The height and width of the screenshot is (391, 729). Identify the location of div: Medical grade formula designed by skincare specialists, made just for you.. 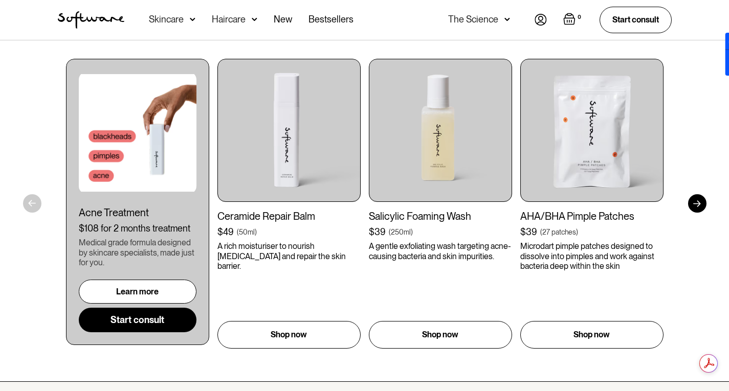
(138, 253).